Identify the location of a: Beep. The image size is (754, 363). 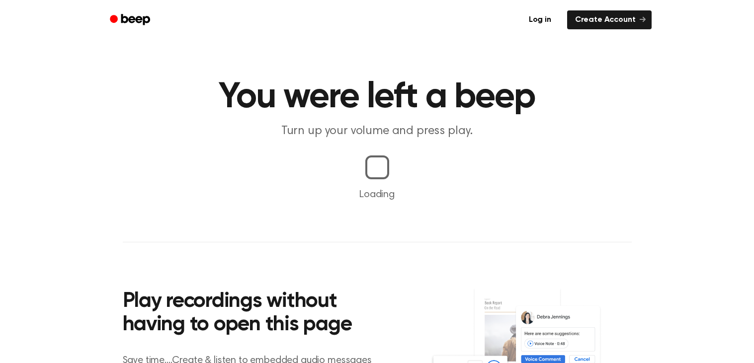
(131, 20).